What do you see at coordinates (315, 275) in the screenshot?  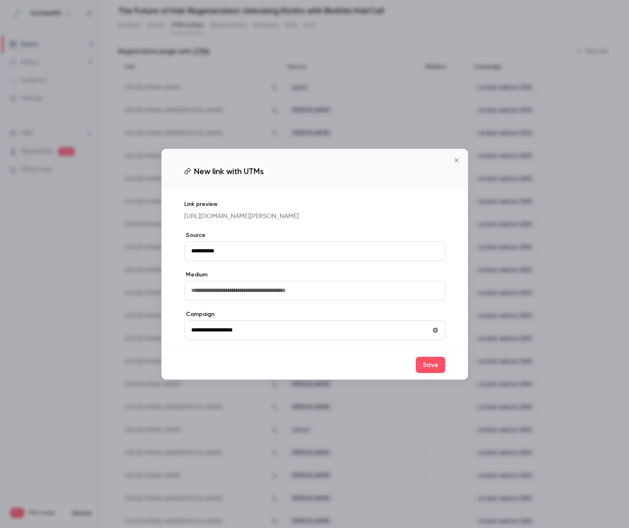 I see `label: Medium` at bounding box center [315, 275].